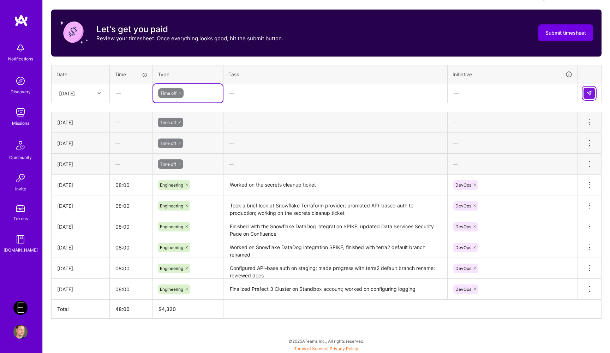  I want to click on img: Invite, so click(20, 178).